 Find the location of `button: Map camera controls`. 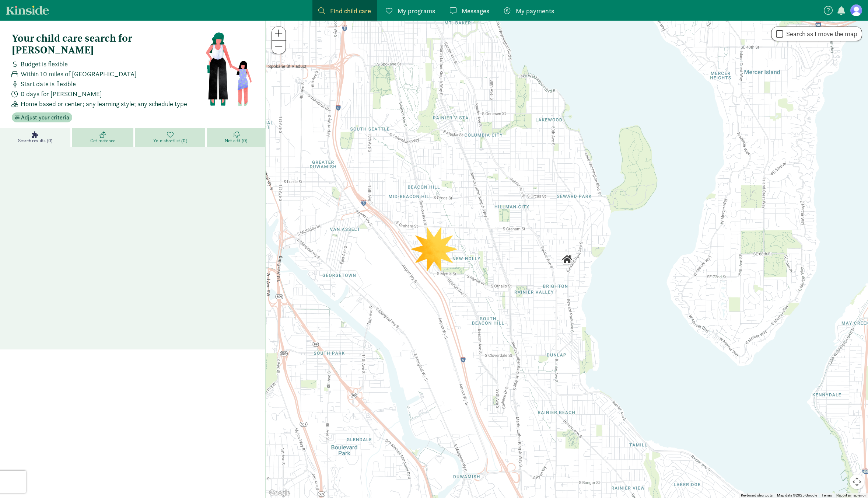

button: Map camera controls is located at coordinates (857, 482).